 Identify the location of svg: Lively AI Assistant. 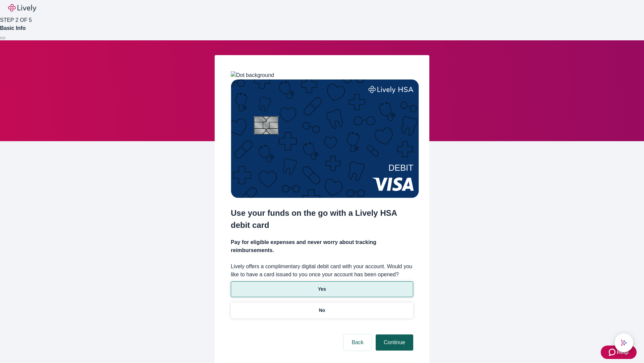
(624, 343).